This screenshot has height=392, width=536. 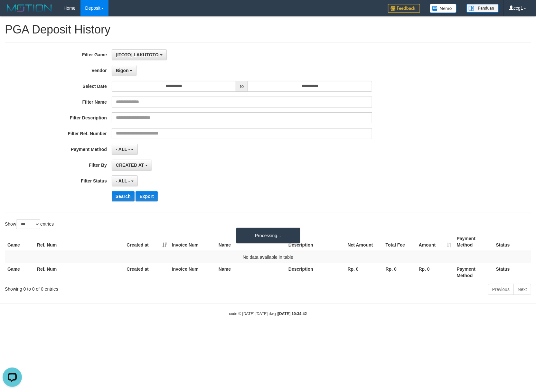 I want to click on td: No data available in table, so click(x=268, y=257).